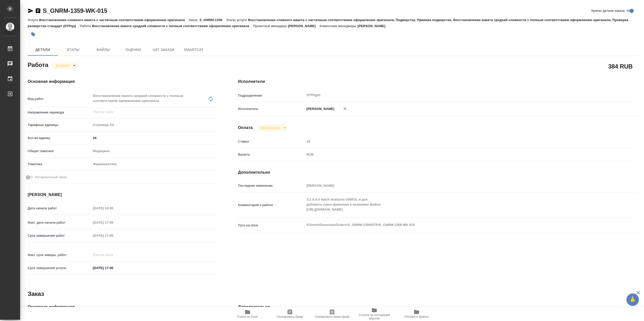  I want to click on button: Удалить исполнителя, so click(345, 109).